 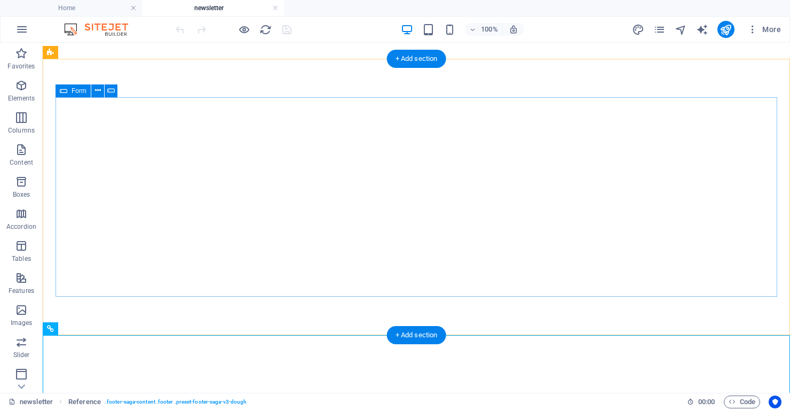 I want to click on span: Form, so click(x=79, y=91).